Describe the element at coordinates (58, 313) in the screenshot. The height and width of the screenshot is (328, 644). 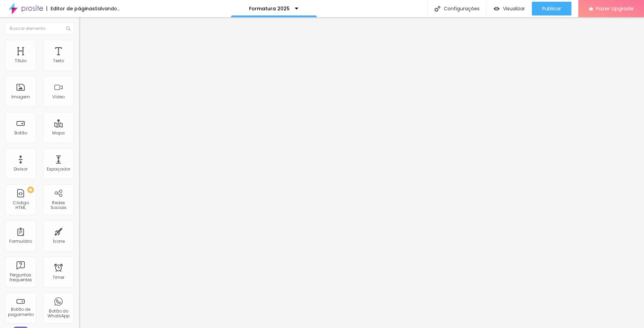
I see `div: Botão do WhatsApp` at that location.